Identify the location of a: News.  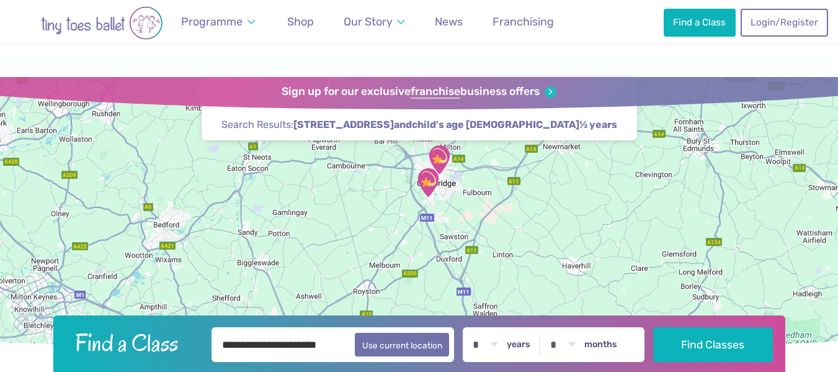
(449, 22).